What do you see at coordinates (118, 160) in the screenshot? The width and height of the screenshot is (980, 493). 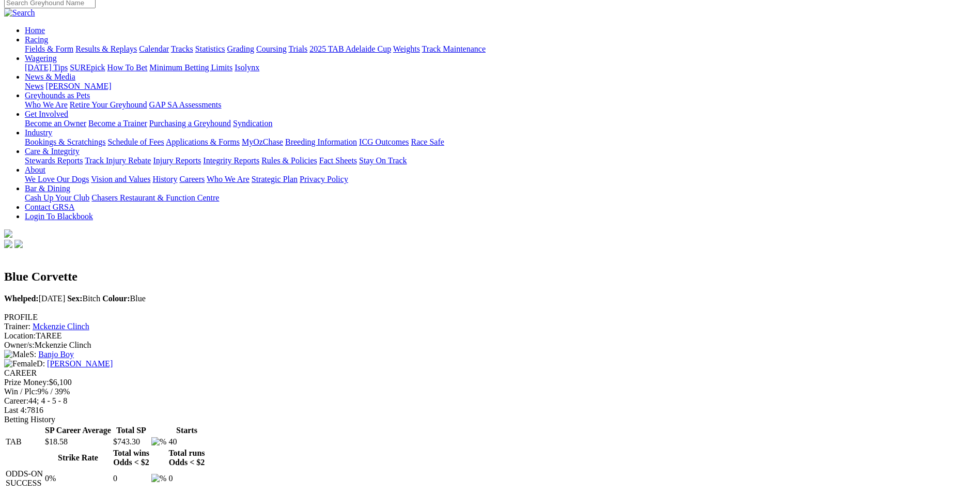 I see `a: Track Injury Rebate` at bounding box center [118, 160].